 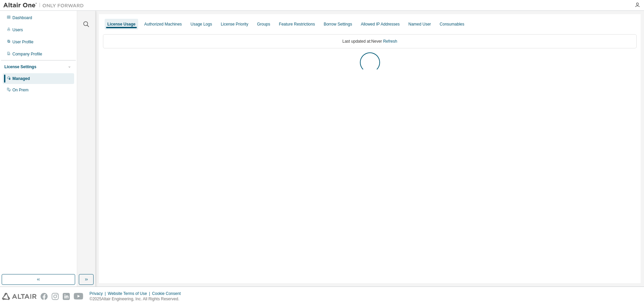 What do you see at coordinates (17, 30) in the screenshot?
I see `div: Users` at bounding box center [17, 30].